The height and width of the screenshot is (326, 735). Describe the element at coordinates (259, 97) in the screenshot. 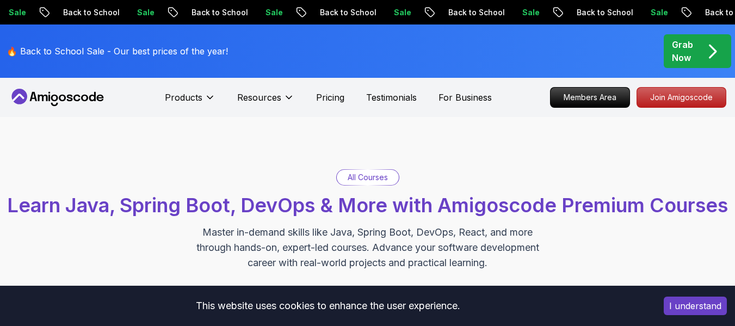

I see `p: Resources` at that location.